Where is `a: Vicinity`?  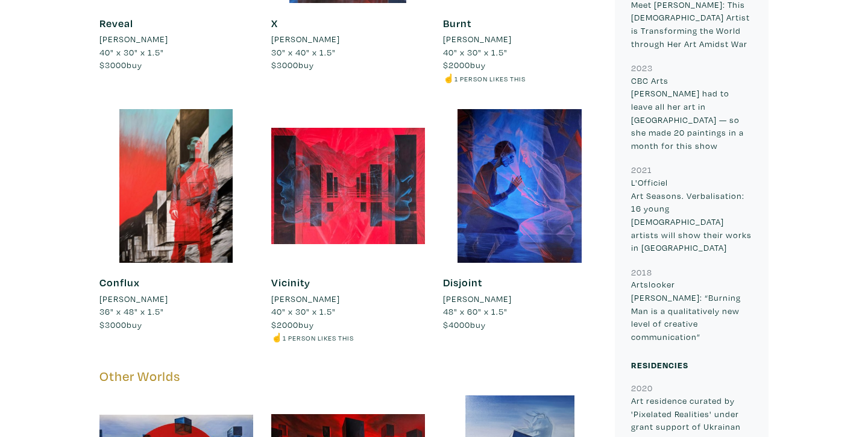
a: Vicinity is located at coordinates (290, 282).